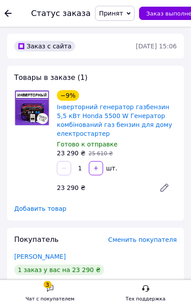  Describe the element at coordinates (101, 188) in the screenshot. I see `div: 23 290 ₴` at that location.